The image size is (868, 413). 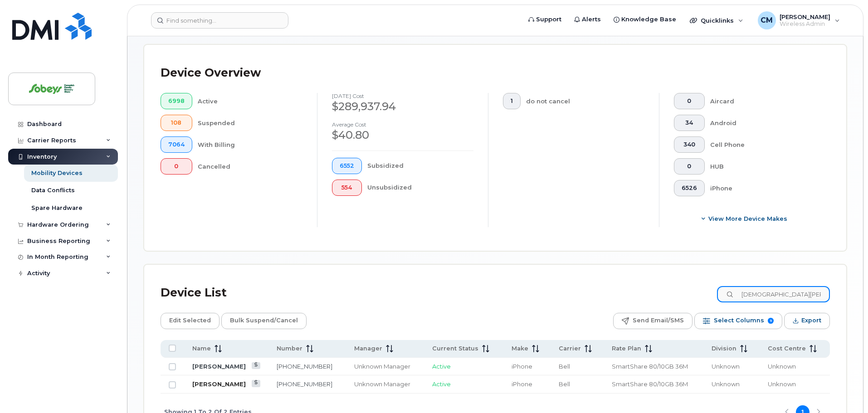 I want to click on span: 108, so click(x=176, y=123).